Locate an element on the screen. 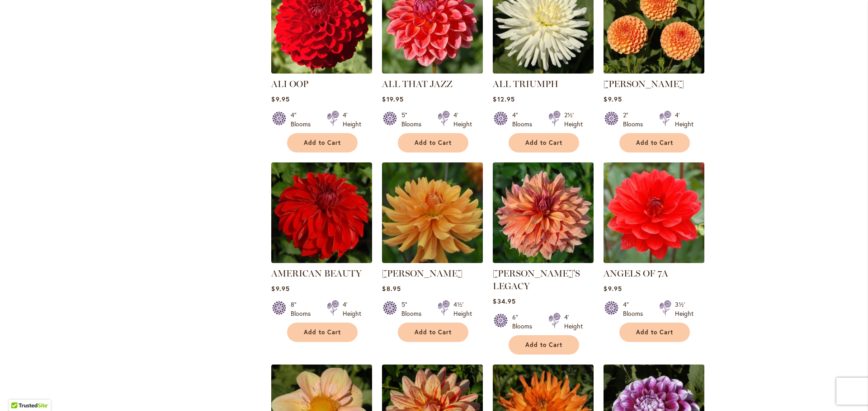  span: $8.95 is located at coordinates (391, 288).